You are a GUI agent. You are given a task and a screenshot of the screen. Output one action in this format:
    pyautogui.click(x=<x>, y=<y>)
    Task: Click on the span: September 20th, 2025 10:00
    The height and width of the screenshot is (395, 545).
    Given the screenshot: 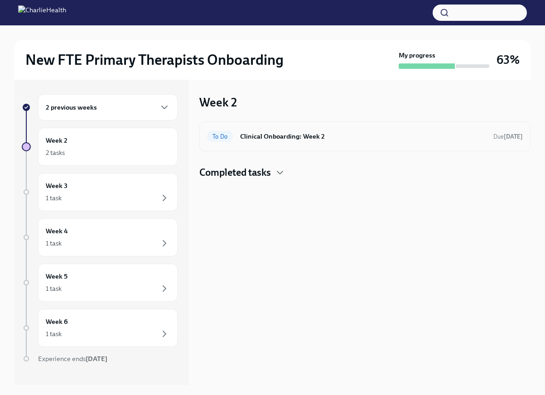 What is the action you would take?
    pyautogui.click(x=508, y=136)
    